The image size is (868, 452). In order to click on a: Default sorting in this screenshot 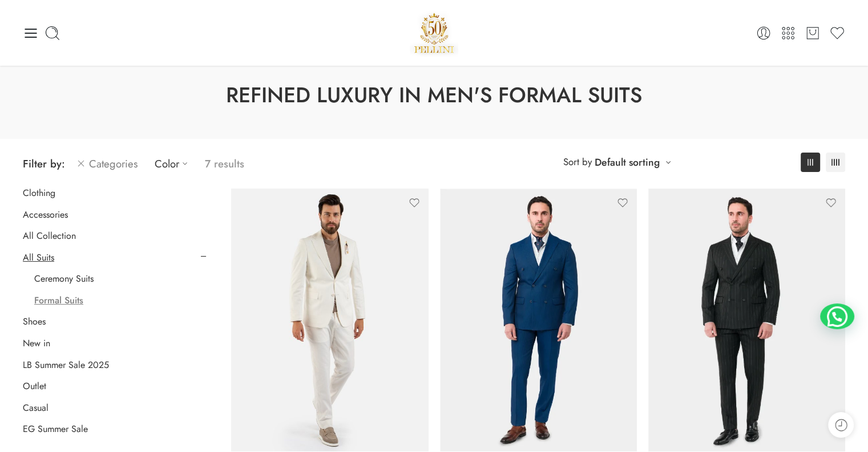, I will do `click(627, 162)`.